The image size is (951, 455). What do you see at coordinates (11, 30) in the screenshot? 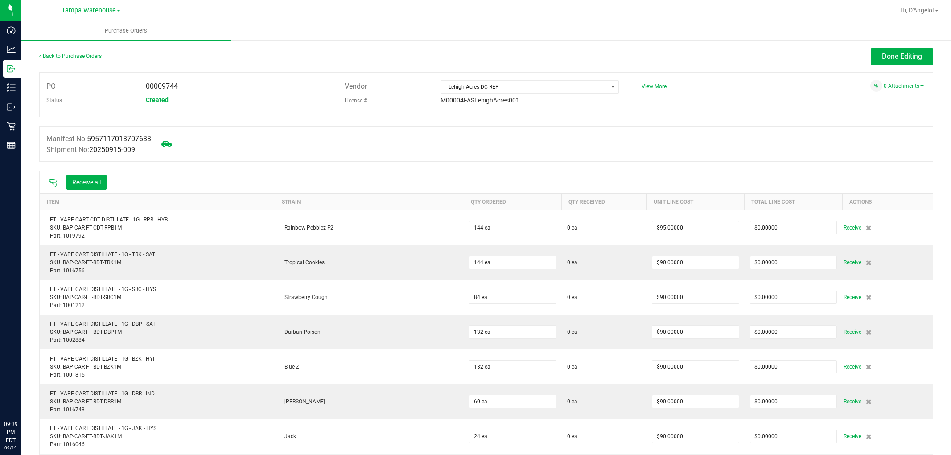
I see `inline-svg: Dashboard` at bounding box center [11, 30].